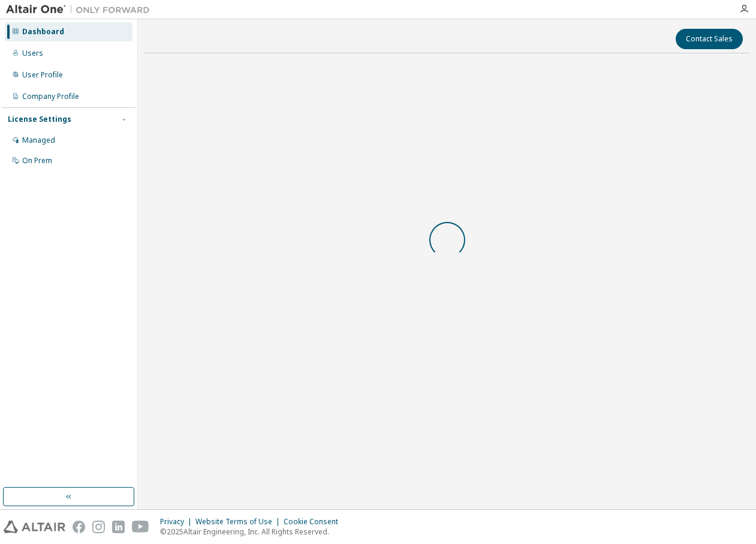 The height and width of the screenshot is (544, 756). Describe the element at coordinates (43, 75) in the screenshot. I see `div: User Profile` at that location.